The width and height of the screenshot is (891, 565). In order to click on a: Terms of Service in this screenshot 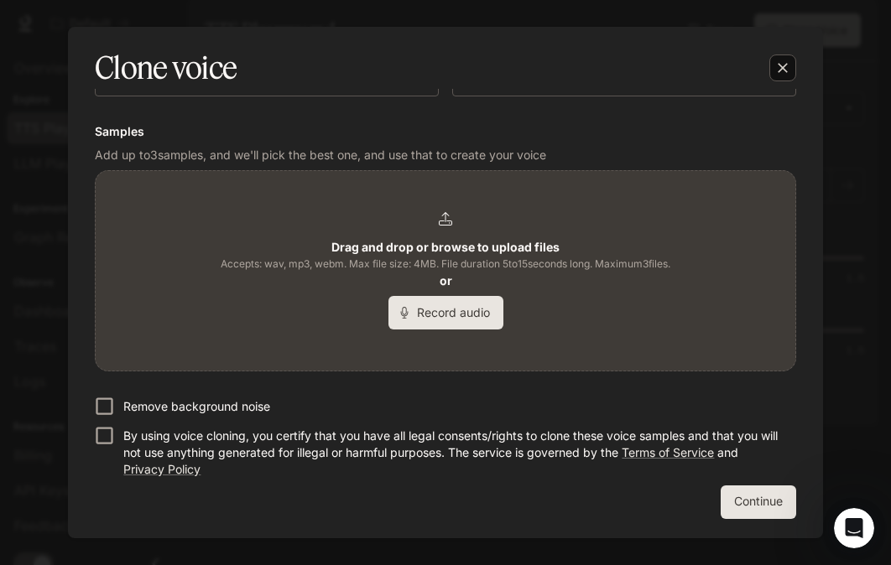, I will do `click(668, 452)`.